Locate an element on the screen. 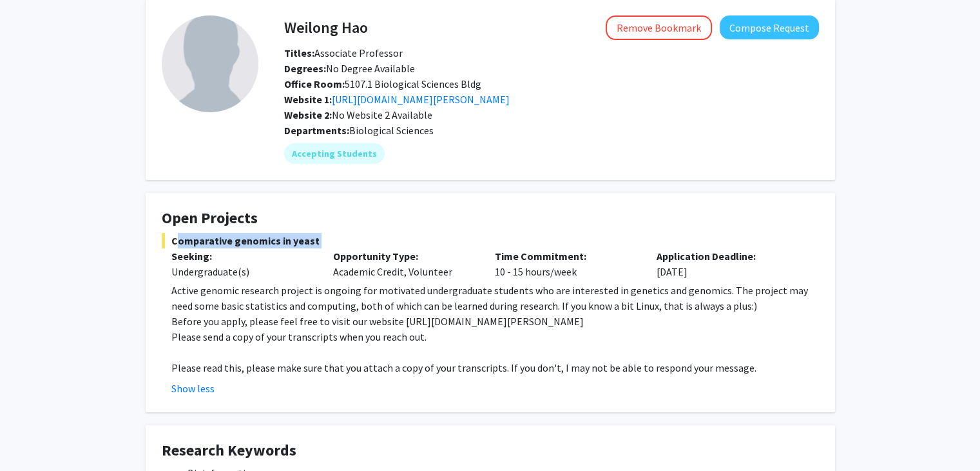 This screenshot has width=980, height=471. b: Degrees: is located at coordinates (305, 68).